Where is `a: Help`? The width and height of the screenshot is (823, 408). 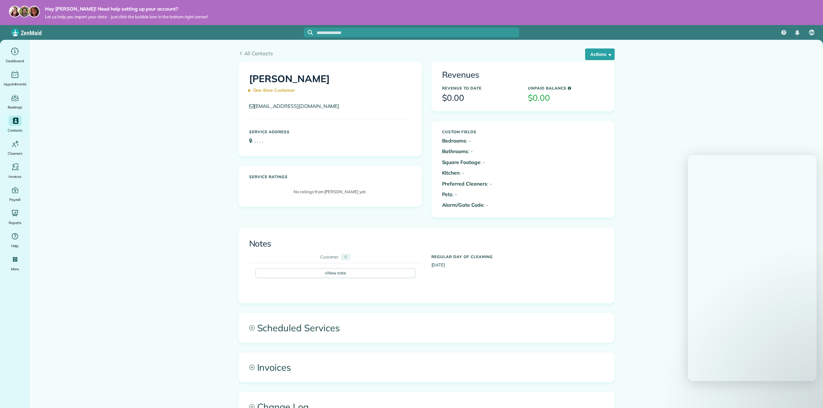 a: Help is located at coordinates (15, 240).